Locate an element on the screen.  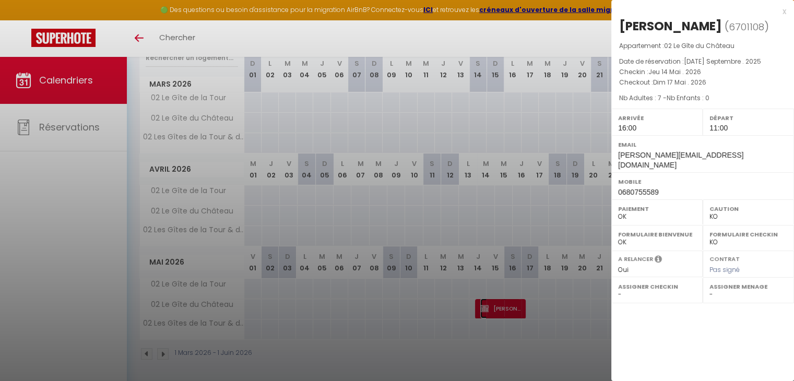
span: 0680755589 is located at coordinates (638, 192).